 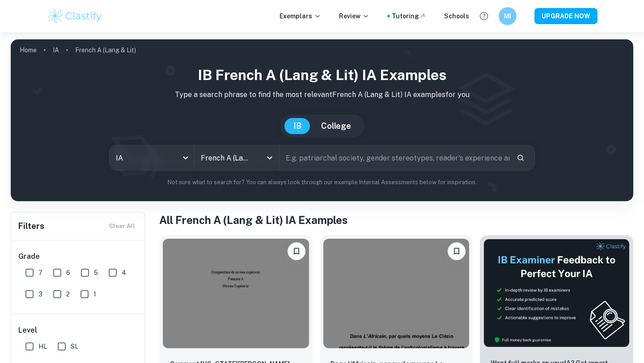 What do you see at coordinates (124, 273) in the screenshot?
I see `span: 4` at bounding box center [124, 273].